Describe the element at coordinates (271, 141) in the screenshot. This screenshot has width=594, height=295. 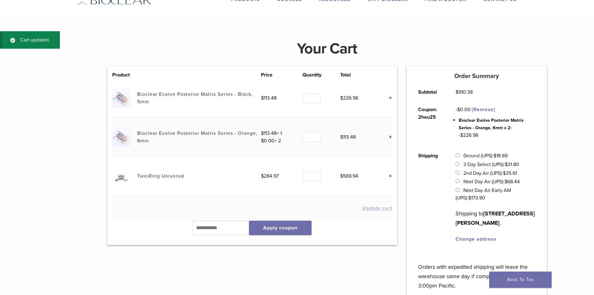
I see `span: × 2` at that location.